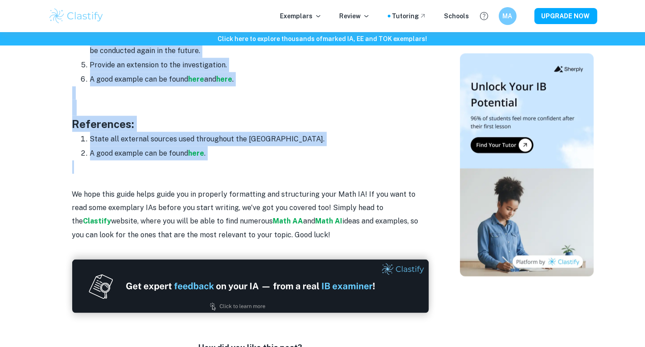 Image resolution: width=645 pixels, height=347 pixels. What do you see at coordinates (566, 16) in the screenshot?
I see `button: UPGRADE NOW` at bounding box center [566, 16].